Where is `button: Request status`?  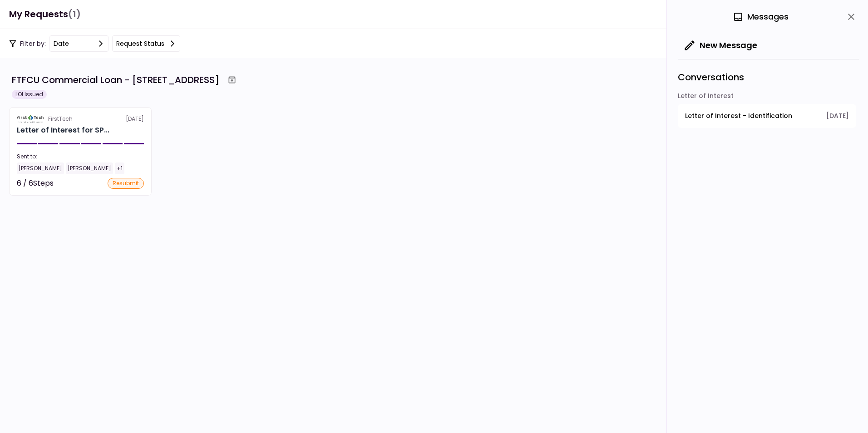
button: Request status is located at coordinates (146, 43).